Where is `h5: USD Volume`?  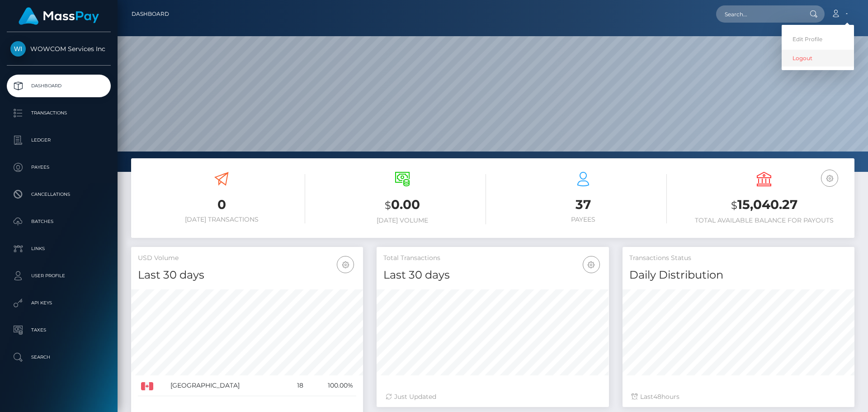
h5: USD Volume is located at coordinates (247, 258).